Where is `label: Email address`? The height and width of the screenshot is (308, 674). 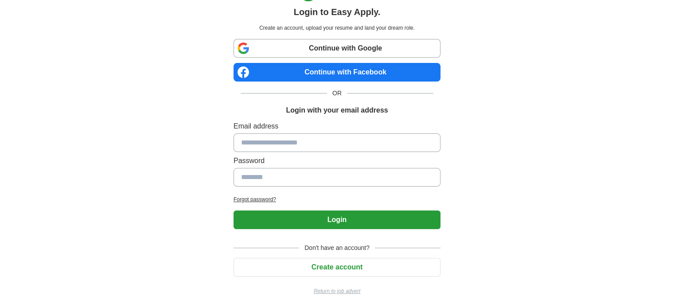
label: Email address is located at coordinates (337, 126).